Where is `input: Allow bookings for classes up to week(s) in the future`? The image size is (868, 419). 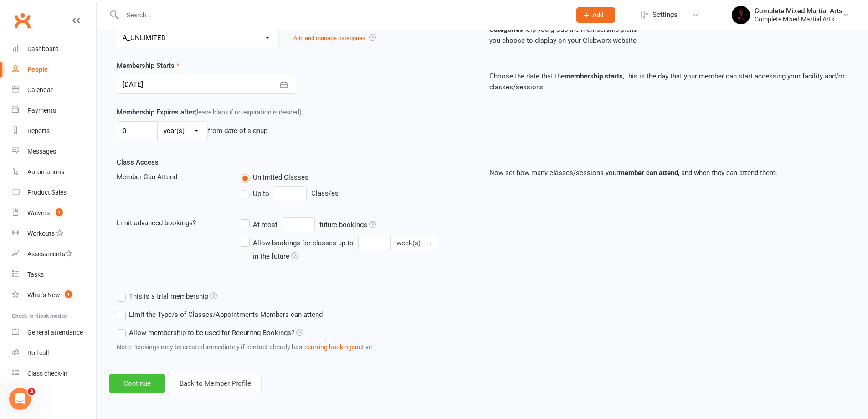
input: Allow bookings for classes up to week(s) in the future is located at coordinates (375, 243).